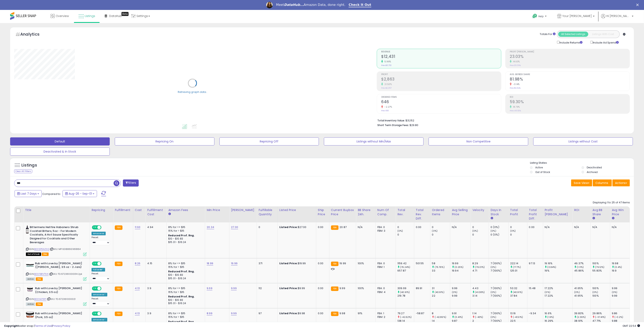 Image resolution: width=644 pixels, height=330 pixels. Describe the element at coordinates (267, 264) in the screenshot. I see `div: 371` at that location.